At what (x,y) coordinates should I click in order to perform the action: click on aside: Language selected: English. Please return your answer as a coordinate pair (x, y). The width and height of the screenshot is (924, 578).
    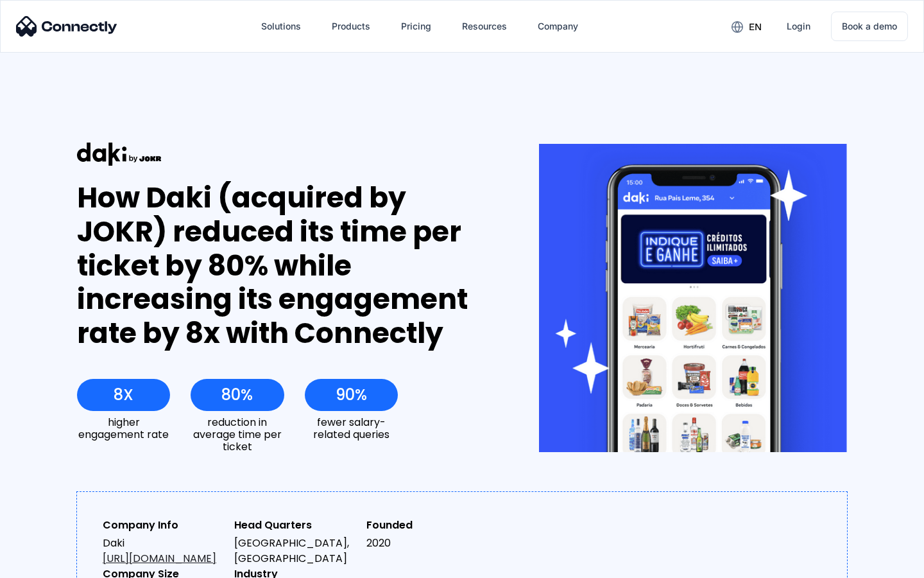
    Looking at the image, I should click on (45, 564).